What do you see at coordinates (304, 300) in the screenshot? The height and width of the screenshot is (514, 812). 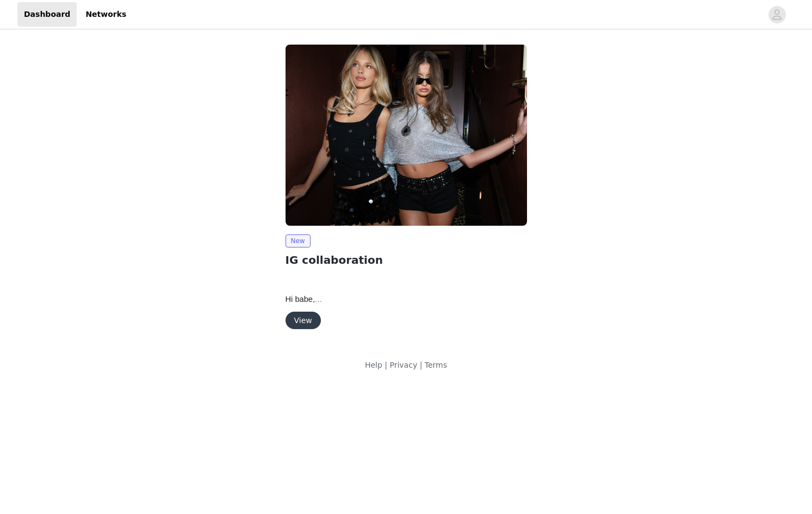 I see `span: Hi babe,` at bounding box center [304, 300].